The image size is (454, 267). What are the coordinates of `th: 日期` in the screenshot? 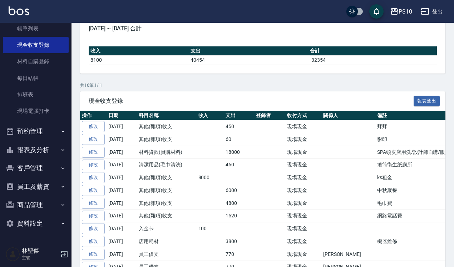 It's located at (121, 116).